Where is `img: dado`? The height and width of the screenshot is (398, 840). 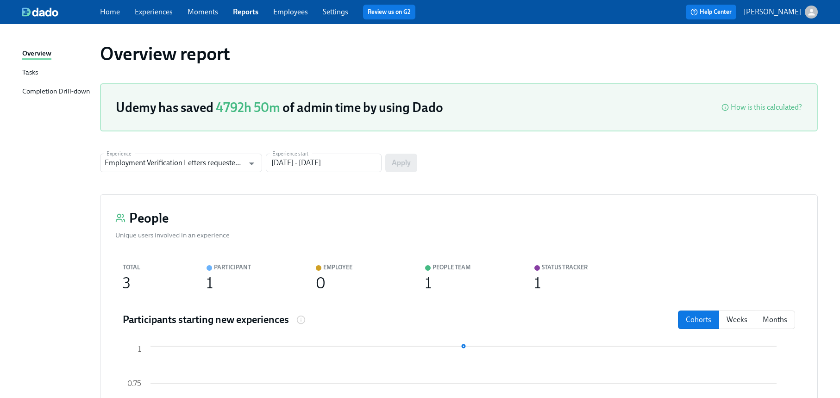 img: dado is located at coordinates (40, 12).